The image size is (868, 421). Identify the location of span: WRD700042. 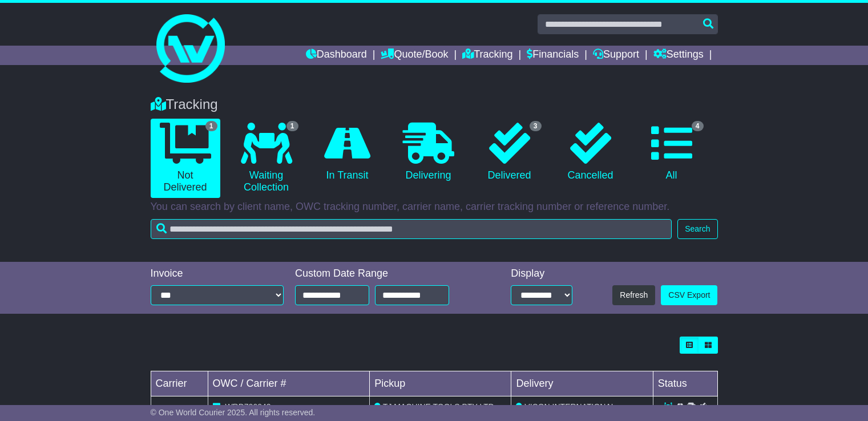
(247, 407).